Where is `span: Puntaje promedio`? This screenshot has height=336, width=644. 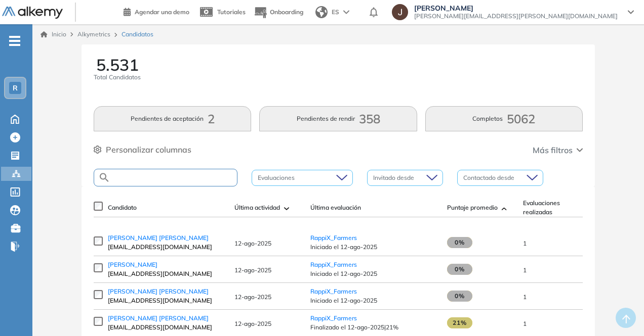 span: Puntaje promedio is located at coordinates (472, 208).